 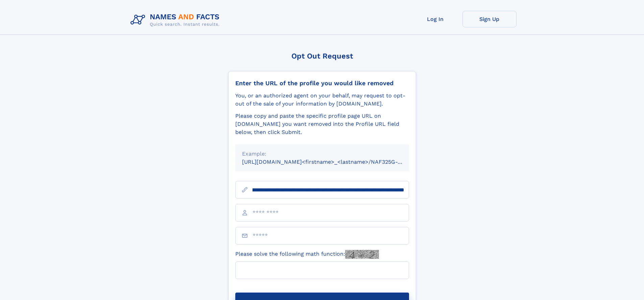 What do you see at coordinates (322, 56) in the screenshot?
I see `div: Opt Out Request` at bounding box center [322, 56].